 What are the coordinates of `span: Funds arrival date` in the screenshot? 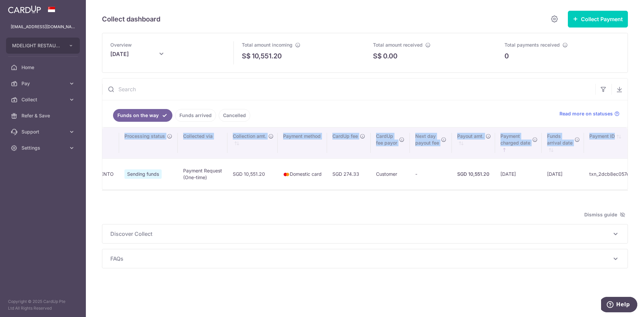 It's located at (560, 139).